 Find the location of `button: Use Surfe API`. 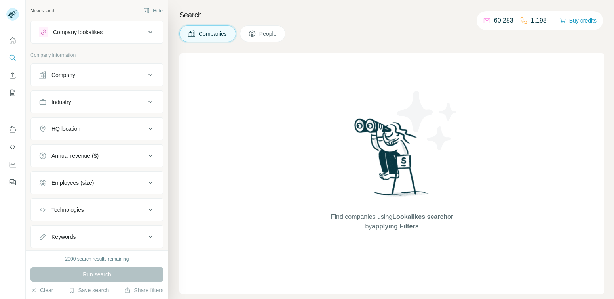

button: Use Surfe API is located at coordinates (13, 147).